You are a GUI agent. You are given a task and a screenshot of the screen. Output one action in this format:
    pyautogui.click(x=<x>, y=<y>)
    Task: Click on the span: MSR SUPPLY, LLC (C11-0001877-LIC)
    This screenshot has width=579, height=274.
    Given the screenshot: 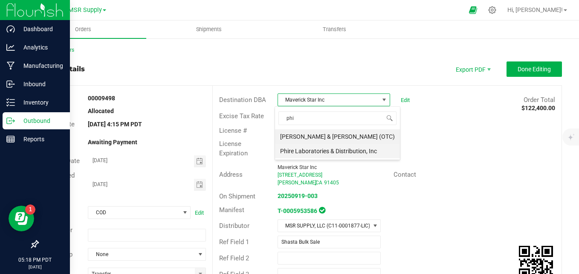 What is the action you would take?
    pyautogui.click(x=324, y=226)
    